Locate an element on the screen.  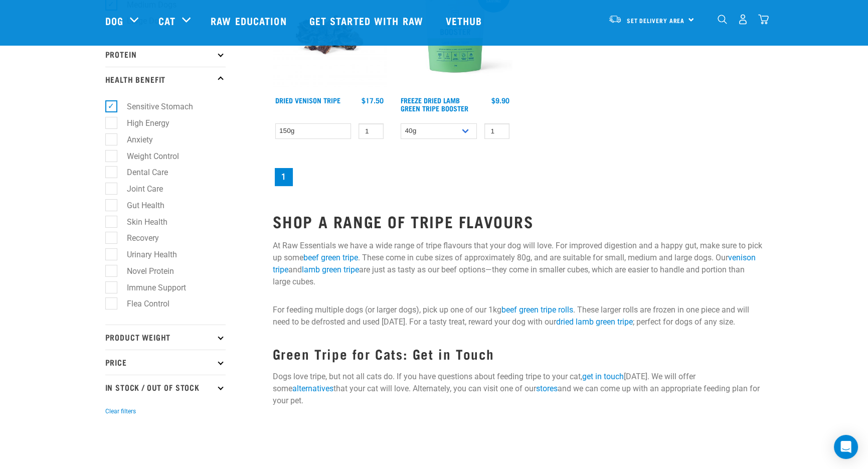
p: Protein is located at coordinates (166, 54).